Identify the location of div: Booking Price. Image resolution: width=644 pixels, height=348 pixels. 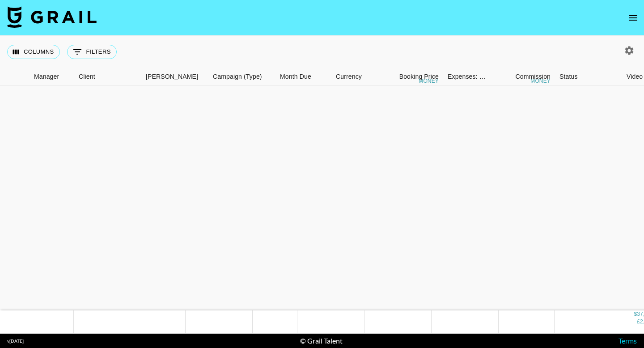
(419, 76).